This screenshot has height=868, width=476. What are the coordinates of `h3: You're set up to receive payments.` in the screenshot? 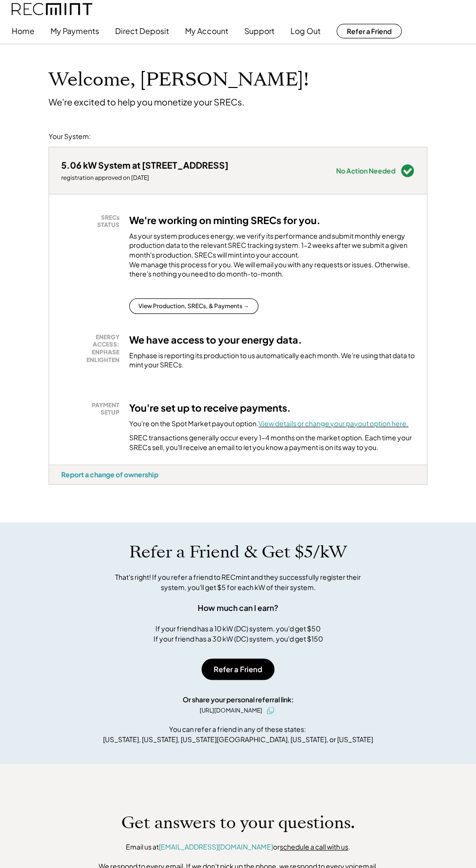 It's located at (210, 408).